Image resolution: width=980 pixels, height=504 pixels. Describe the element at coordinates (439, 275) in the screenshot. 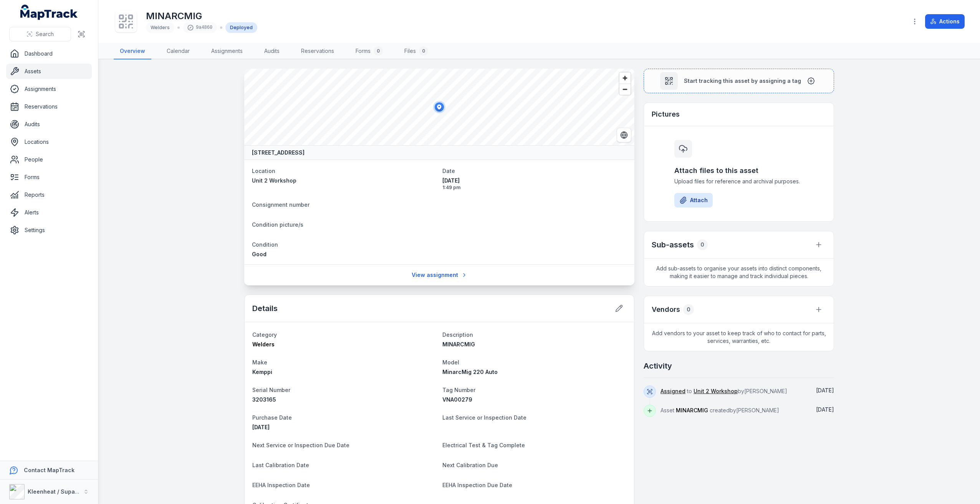

I see `a: View assignment` at that location.